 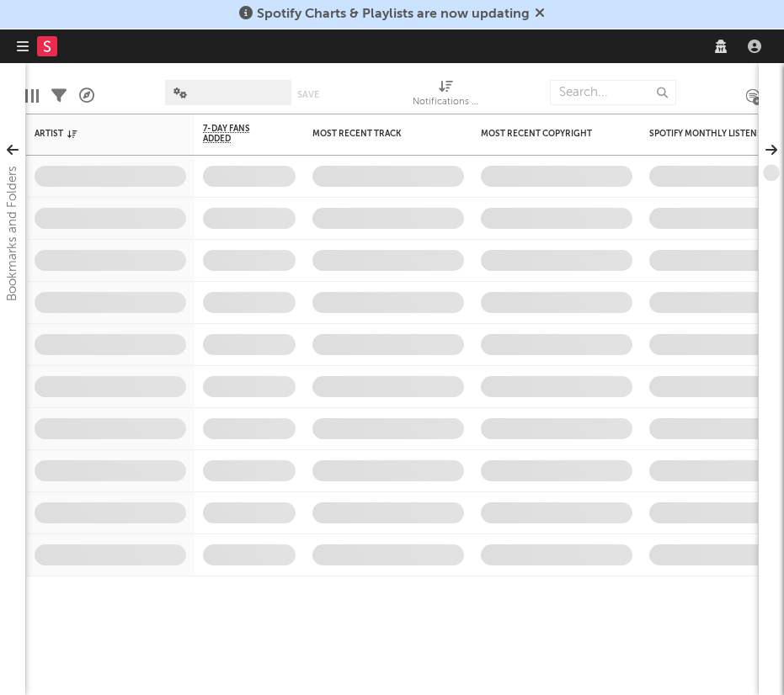 What do you see at coordinates (59, 96) in the screenshot?
I see `div: Filters` at bounding box center [59, 96].